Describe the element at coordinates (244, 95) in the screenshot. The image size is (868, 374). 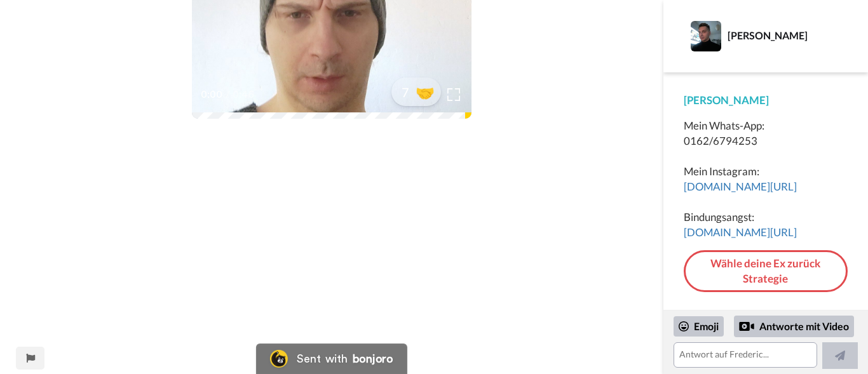
I see `span: 0:46` at that location.